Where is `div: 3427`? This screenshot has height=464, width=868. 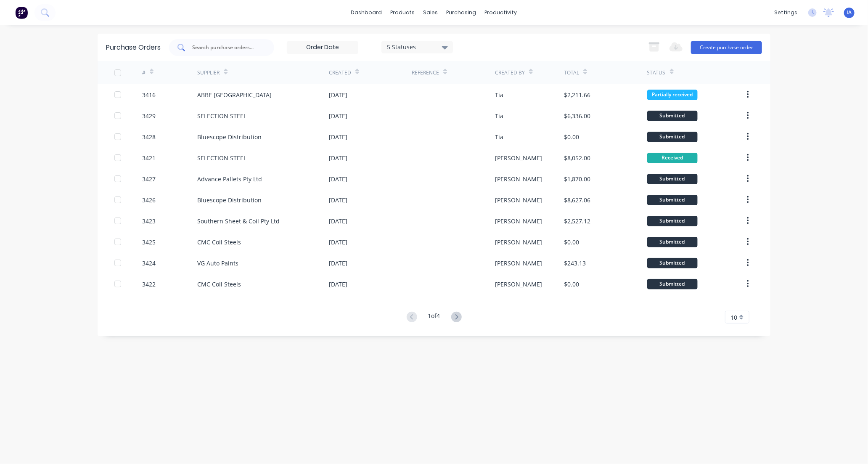
div: 3427 is located at coordinates (149, 179).